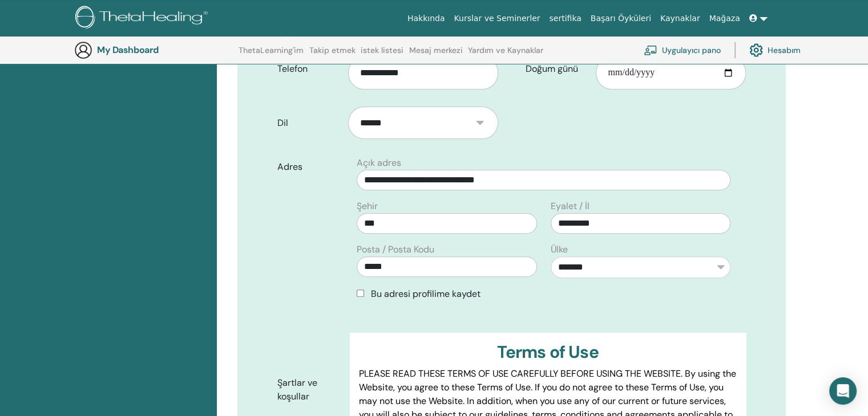 This screenshot has width=868, height=416. What do you see at coordinates (308, 69) in the screenshot?
I see `label: Telefon` at bounding box center [308, 69].